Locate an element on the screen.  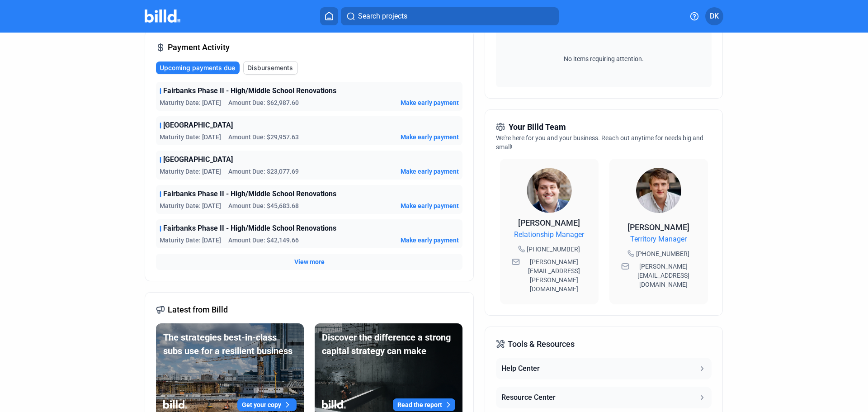
img: Territory Manager is located at coordinates (659, 190).